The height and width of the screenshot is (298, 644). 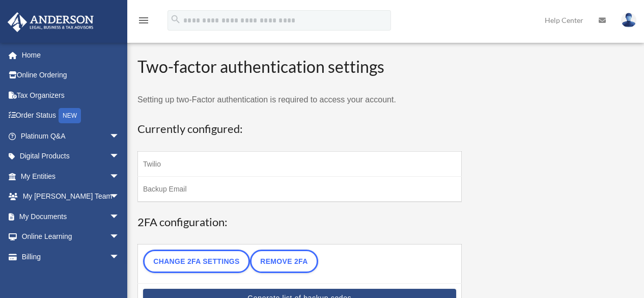 What do you see at coordinates (299, 100) in the screenshot?
I see `p: Setting up two-Factor authentication is required to access your account.` at bounding box center [299, 100].